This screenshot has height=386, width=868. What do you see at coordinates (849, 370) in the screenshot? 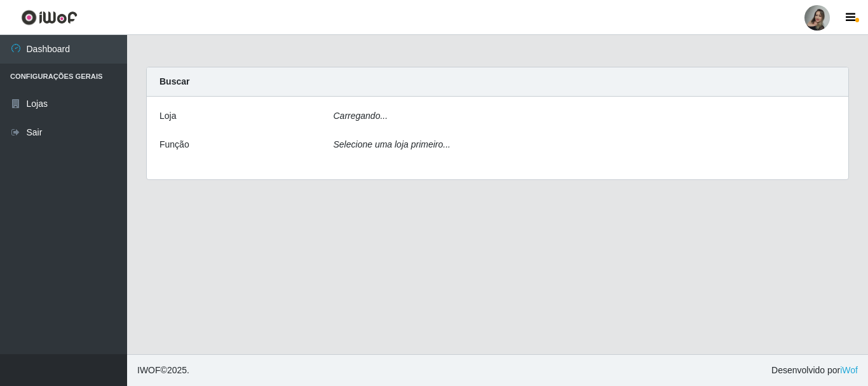
I see `a: iWof` at bounding box center [849, 370].